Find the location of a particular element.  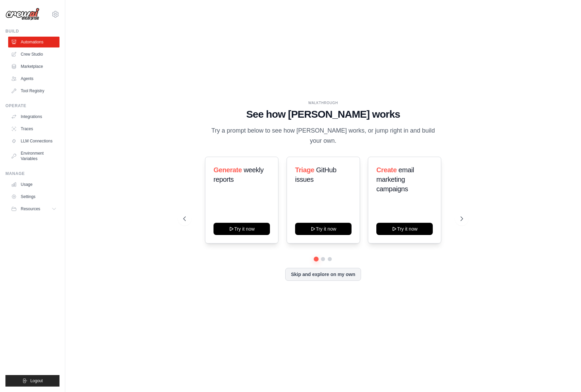

a: Traces is located at coordinates (34, 129).